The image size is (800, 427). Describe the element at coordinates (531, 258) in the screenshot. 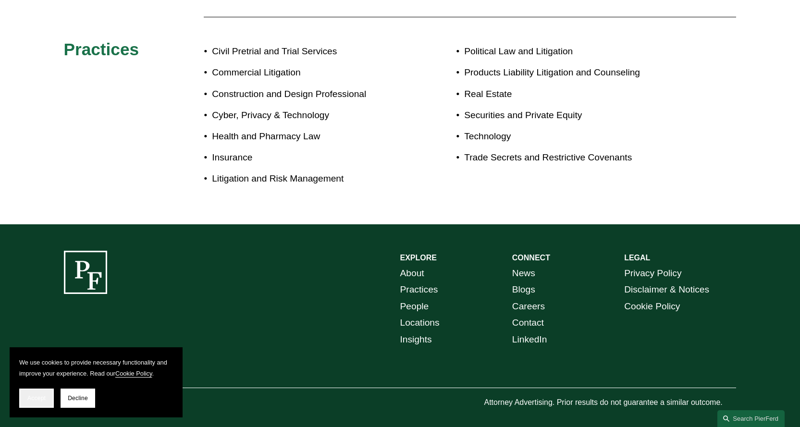

I see `strong: CONNECT` at that location.